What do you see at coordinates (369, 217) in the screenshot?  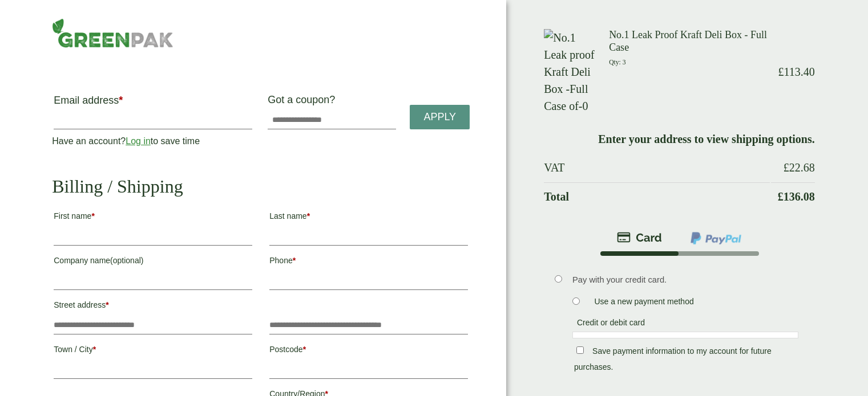 I see `label: Last name` at bounding box center [369, 217].